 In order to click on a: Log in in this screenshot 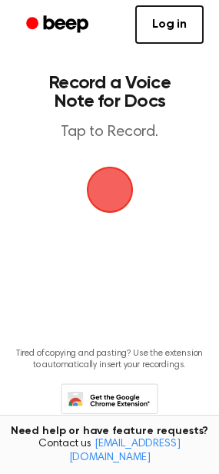, I will do `click(169, 25)`.